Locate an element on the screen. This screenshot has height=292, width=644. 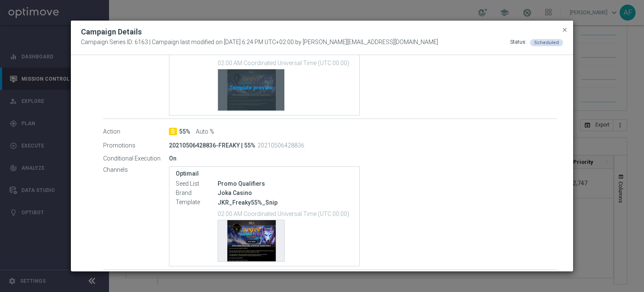
span: Auto % is located at coordinates (205, 132).